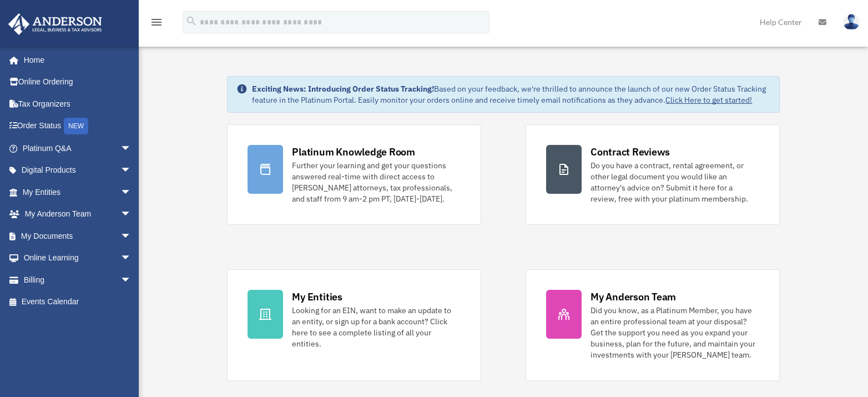 The image size is (868, 397). I want to click on a: Online Learningarrow_drop_down, so click(78, 258).